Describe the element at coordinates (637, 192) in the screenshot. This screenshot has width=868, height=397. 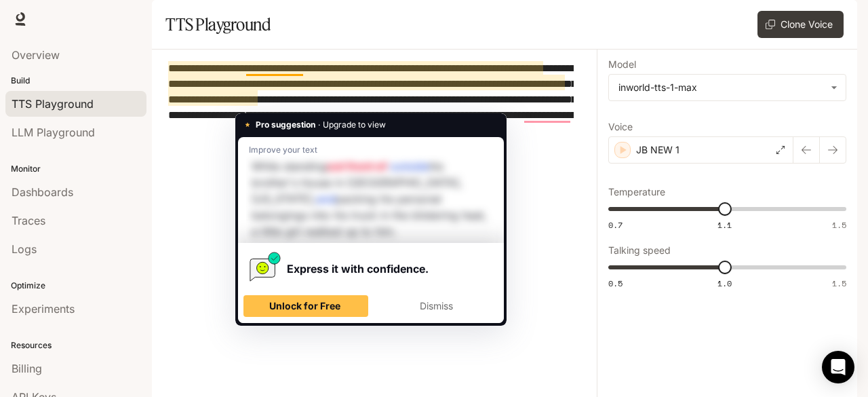
I see `p: Temperature` at that location.